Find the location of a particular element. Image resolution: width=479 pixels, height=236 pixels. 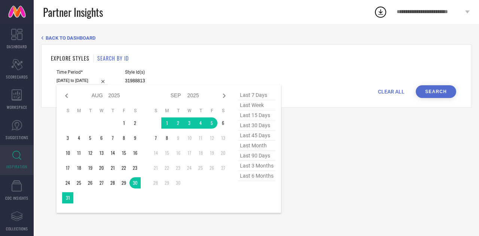

td: Wed Aug 13 2025 is located at coordinates (101, 153).